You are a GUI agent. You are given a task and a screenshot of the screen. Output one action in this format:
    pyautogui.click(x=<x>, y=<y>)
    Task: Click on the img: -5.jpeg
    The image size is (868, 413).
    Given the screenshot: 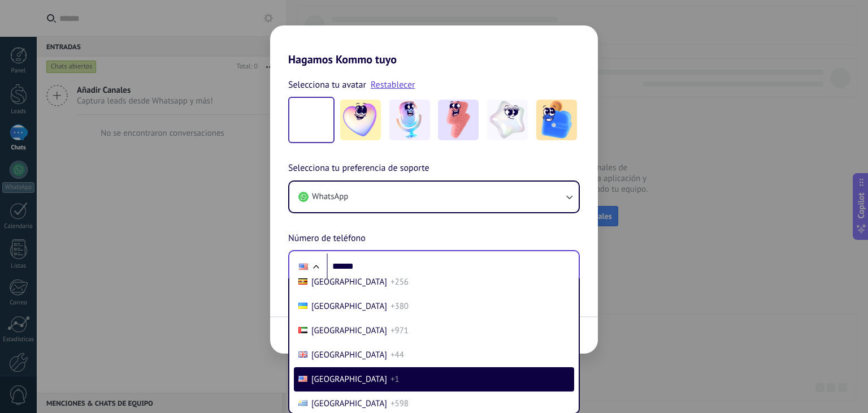 What is the action you would take?
    pyautogui.click(x=557, y=120)
    